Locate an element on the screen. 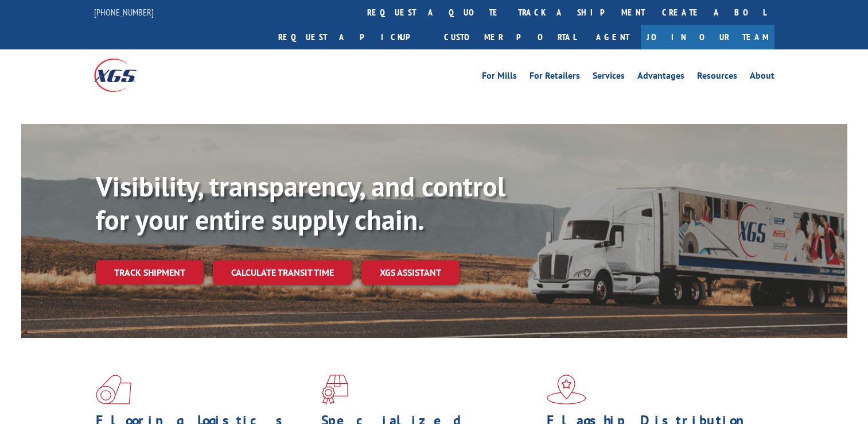 The width and height of the screenshot is (868, 424). a: Calculate transit time is located at coordinates (282, 272).